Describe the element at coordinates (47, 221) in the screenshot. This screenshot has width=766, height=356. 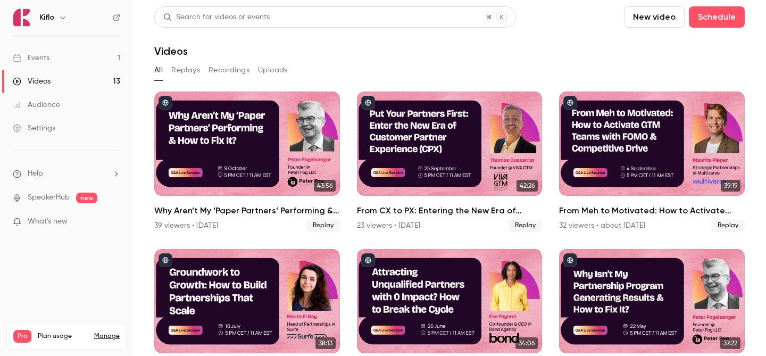
I see `span: What's new` at that location.